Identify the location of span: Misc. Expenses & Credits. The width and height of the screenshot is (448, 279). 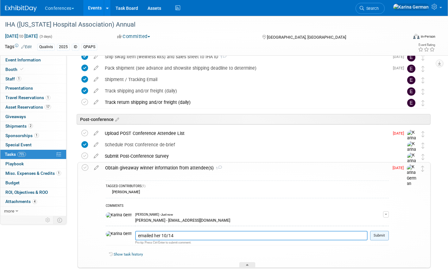
(33, 173).